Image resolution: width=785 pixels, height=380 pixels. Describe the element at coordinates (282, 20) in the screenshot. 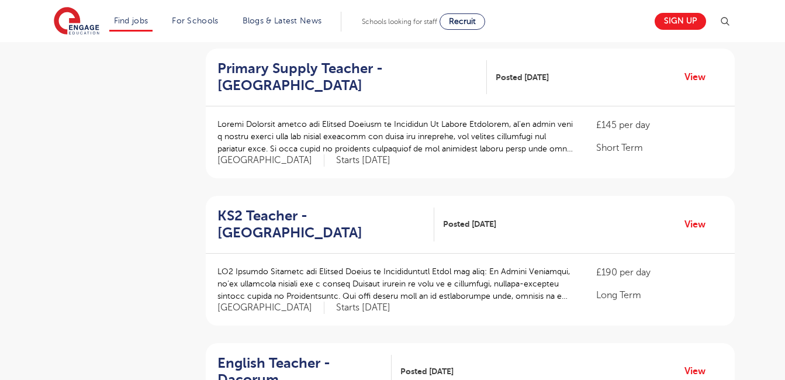

I see `a: Blogs & Latest News` at that location.